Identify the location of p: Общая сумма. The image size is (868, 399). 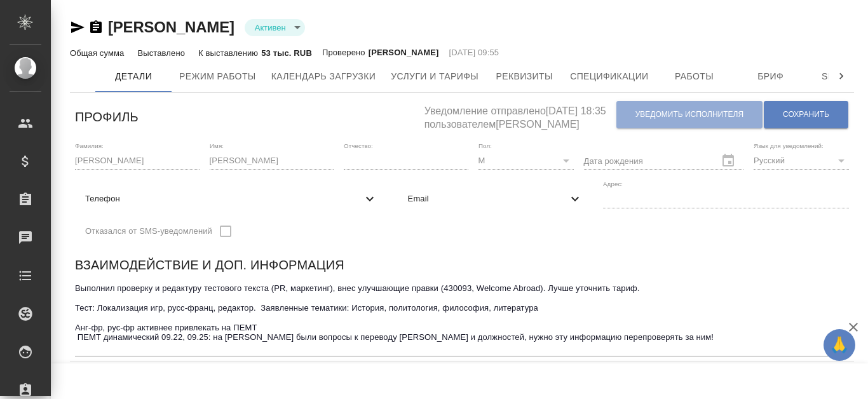
(99, 52).